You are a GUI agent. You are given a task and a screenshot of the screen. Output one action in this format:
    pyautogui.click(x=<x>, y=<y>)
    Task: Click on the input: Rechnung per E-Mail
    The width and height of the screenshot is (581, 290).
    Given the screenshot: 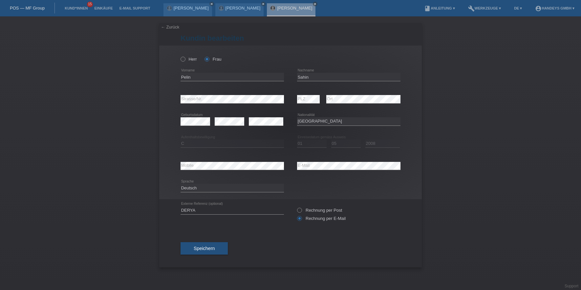 What is the action you would take?
    pyautogui.click(x=299, y=220)
    